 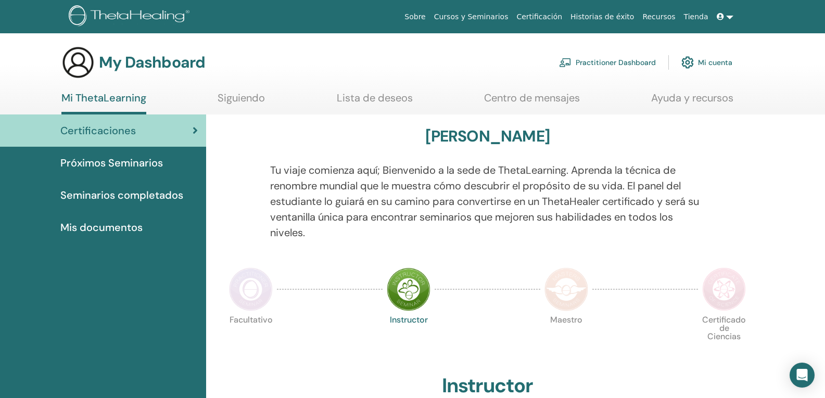 What do you see at coordinates (707, 62) in the screenshot?
I see `a: Mi cuenta` at bounding box center [707, 62].